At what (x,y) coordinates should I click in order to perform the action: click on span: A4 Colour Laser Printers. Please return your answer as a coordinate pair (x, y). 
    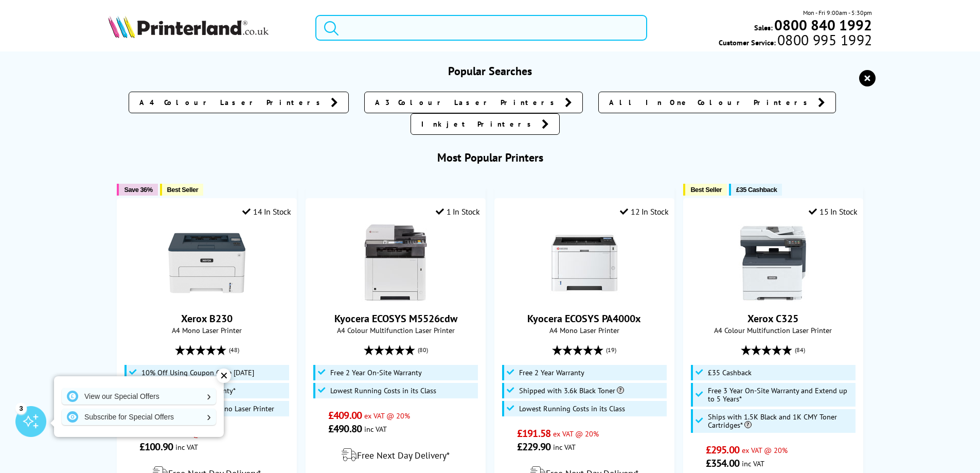
    Looking at the image, I should click on (232, 102).